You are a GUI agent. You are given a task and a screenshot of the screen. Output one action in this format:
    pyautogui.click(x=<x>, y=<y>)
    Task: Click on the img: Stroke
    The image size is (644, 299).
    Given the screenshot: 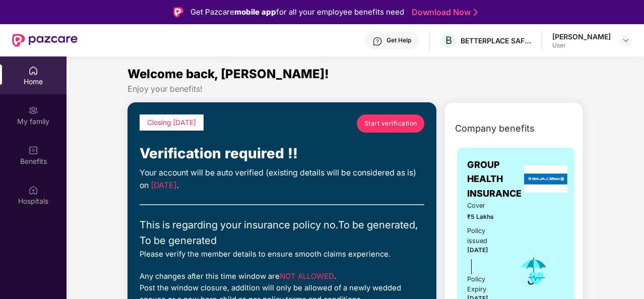 What is the action you would take?
    pyautogui.click(x=476, y=12)
    